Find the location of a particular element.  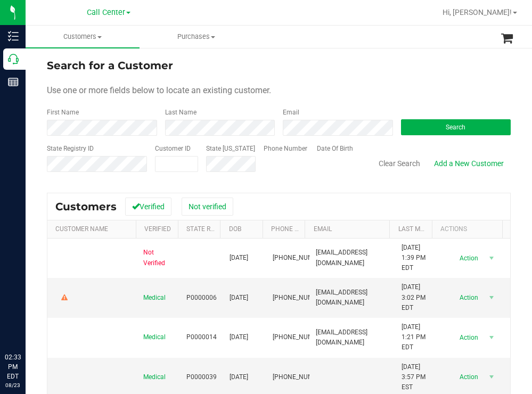

label: Customer ID is located at coordinates (173, 148).